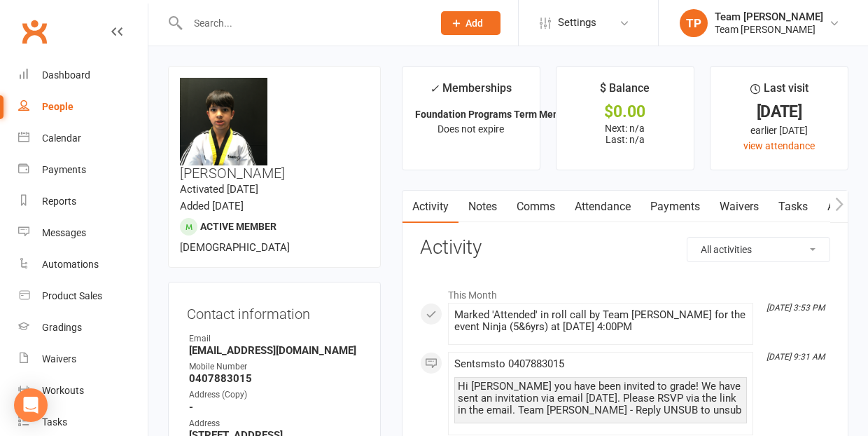 This screenshot has height=436, width=868. Describe the element at coordinates (779, 91) in the screenshot. I see `div: Last visit` at that location.